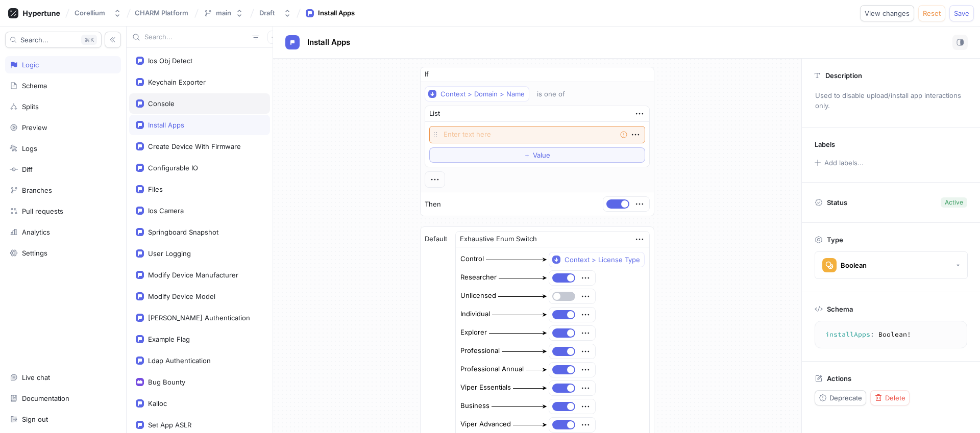 The image size is (980, 433). I want to click on button: Context > Domain > Name, so click(477, 94).